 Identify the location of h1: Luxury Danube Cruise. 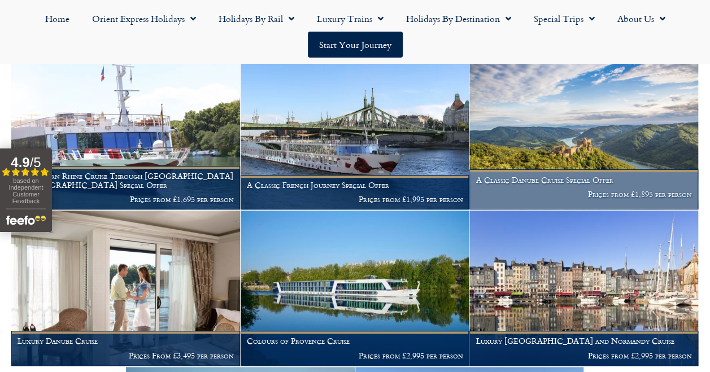
(125, 341).